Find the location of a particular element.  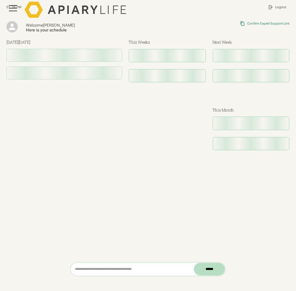

div: Welcome is located at coordinates (91, 25).